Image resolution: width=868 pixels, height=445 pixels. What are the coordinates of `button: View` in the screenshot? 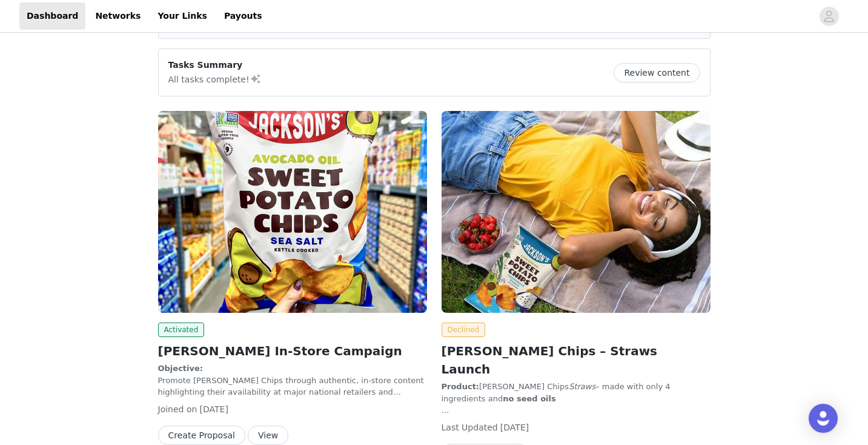 It's located at (267, 435).